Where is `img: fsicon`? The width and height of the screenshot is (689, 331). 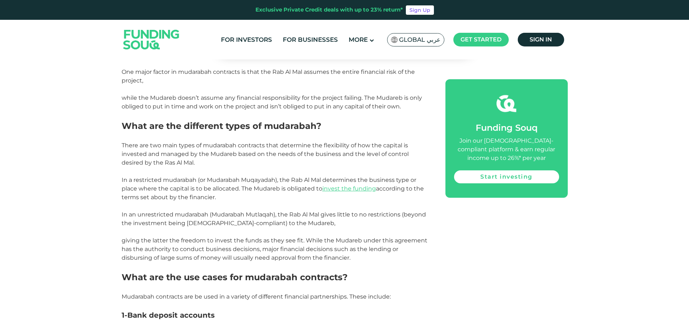 img: fsicon is located at coordinates (506, 103).